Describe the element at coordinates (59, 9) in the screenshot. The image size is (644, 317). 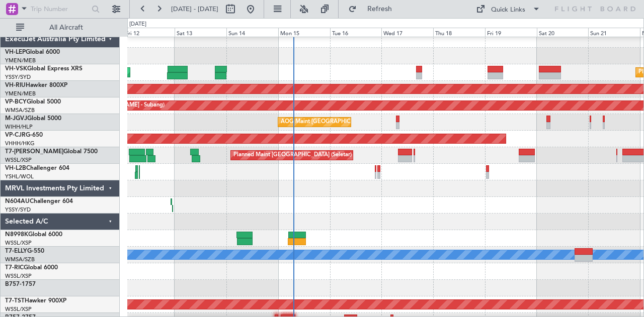
I see `input: Trip Number` at that location.